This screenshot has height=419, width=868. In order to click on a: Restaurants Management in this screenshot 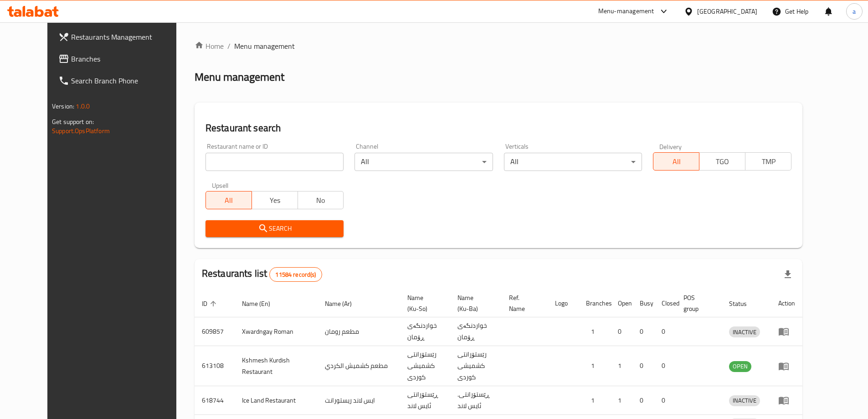, I will do `click(122, 37)`.